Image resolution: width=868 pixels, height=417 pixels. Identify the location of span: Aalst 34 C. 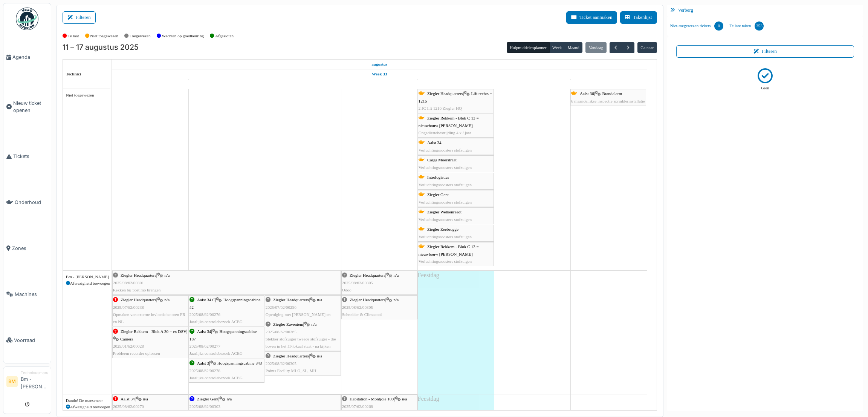
(206, 299).